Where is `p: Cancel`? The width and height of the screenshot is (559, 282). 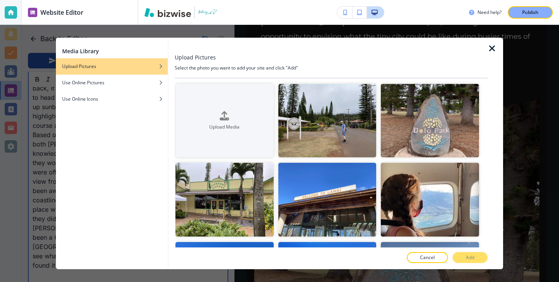 p: Cancel is located at coordinates (427, 257).